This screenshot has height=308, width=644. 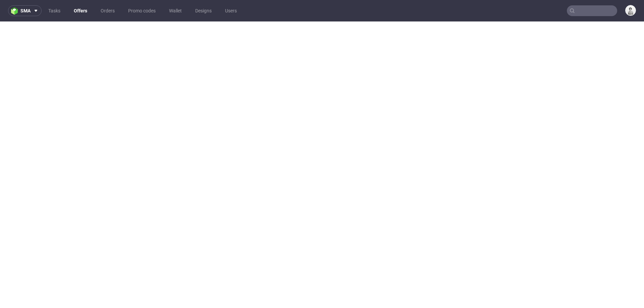 What do you see at coordinates (81, 11) in the screenshot?
I see `a: Offers` at bounding box center [81, 11].